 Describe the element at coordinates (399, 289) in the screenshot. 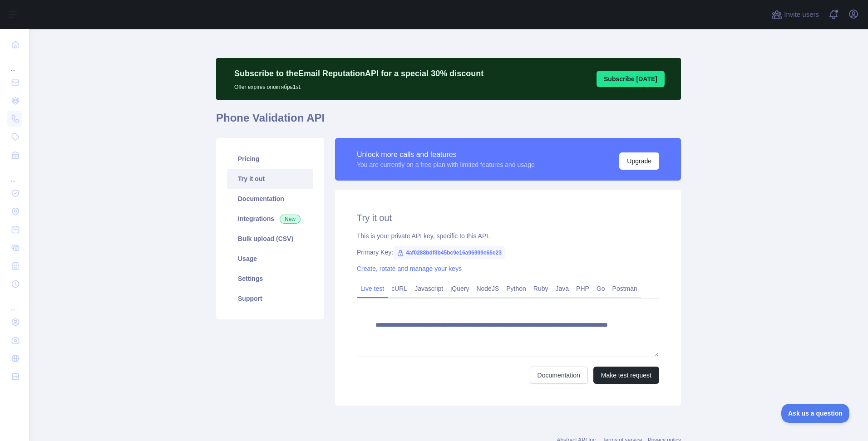

I see `a: cURL` at that location.